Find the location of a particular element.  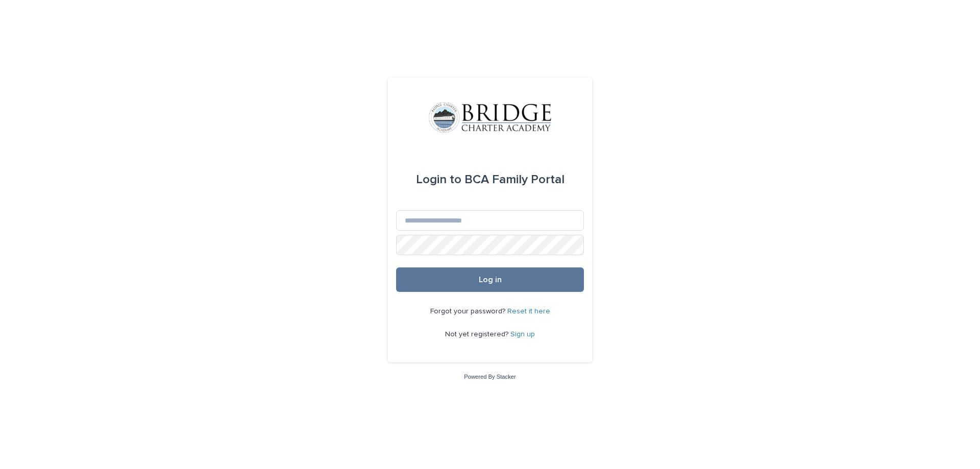

span: Forgot your password? is located at coordinates (468, 312).